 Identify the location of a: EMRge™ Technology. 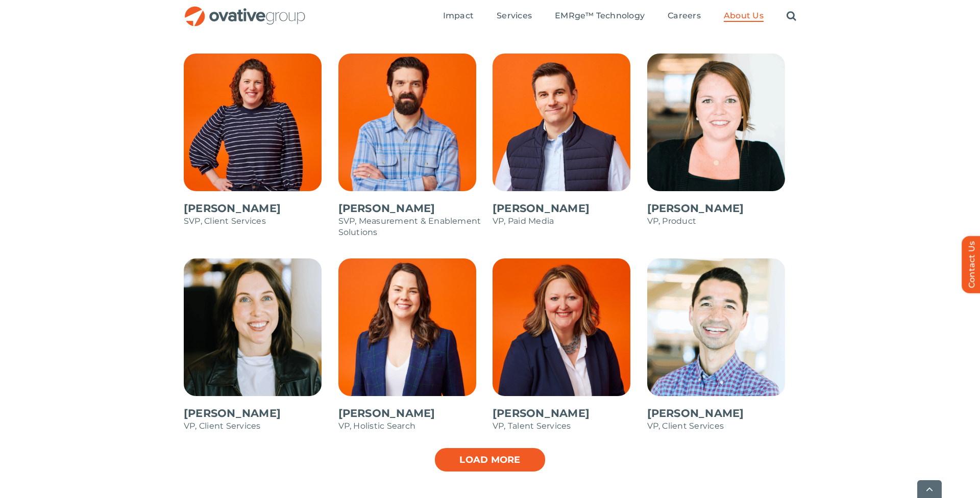
(599, 17).